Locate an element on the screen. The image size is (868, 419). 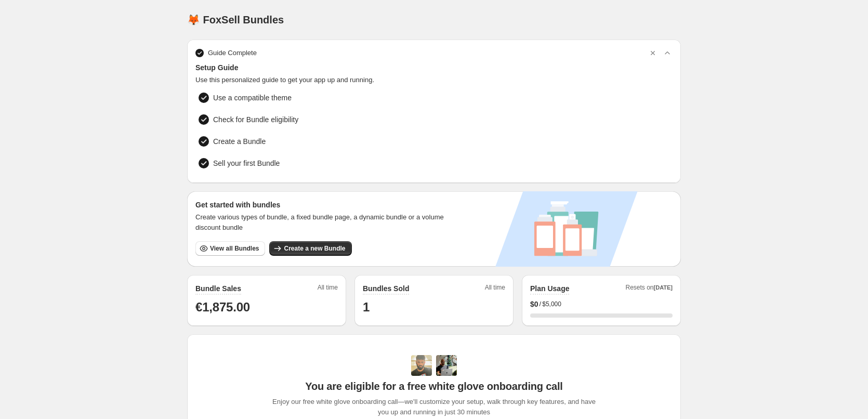
span: Resets on is located at coordinates (649, 289).